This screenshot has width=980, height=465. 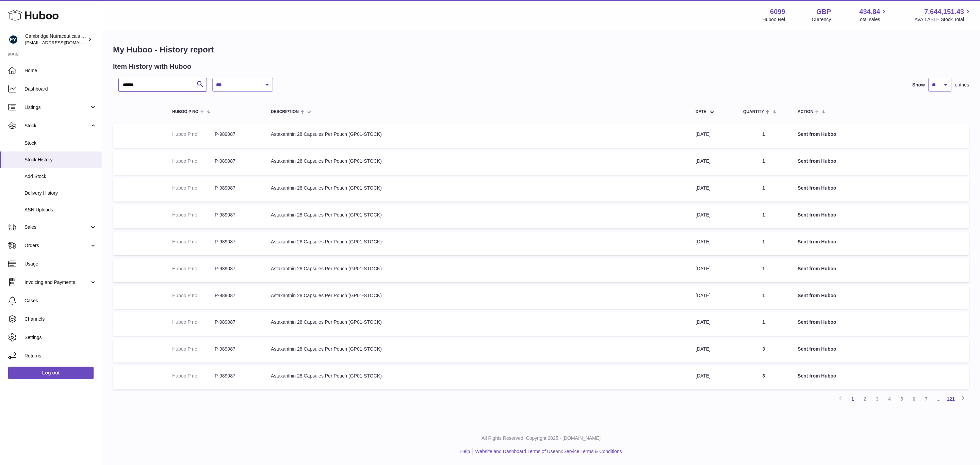 I want to click on div: Currency, so click(x=822, y=19).